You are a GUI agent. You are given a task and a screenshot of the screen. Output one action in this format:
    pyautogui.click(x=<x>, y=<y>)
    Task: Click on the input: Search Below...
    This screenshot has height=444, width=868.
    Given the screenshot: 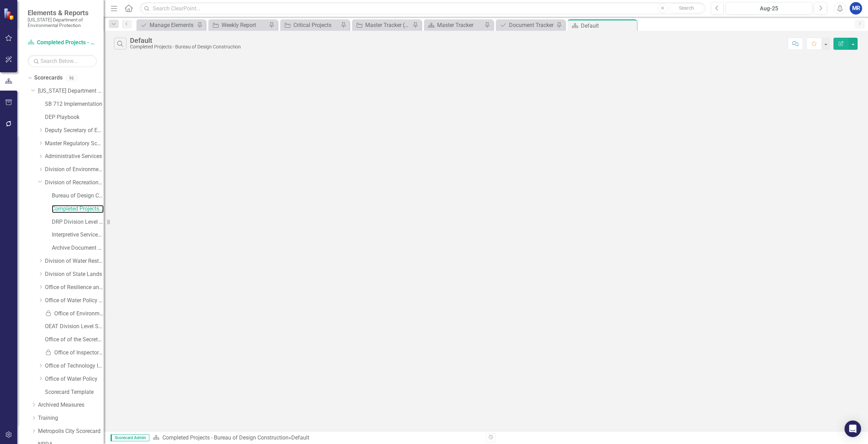 What is the action you would take?
    pyautogui.click(x=62, y=61)
    